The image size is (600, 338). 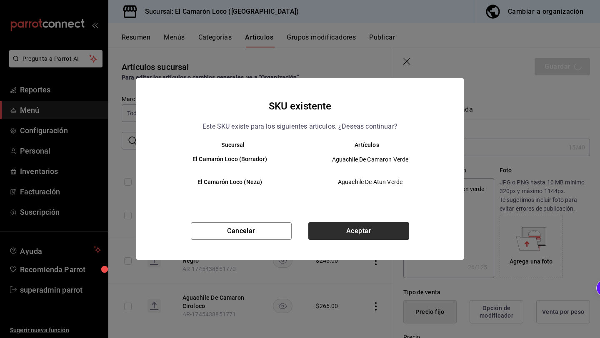 I want to click on h6: El Camarón Loco (Neza), so click(x=230, y=183).